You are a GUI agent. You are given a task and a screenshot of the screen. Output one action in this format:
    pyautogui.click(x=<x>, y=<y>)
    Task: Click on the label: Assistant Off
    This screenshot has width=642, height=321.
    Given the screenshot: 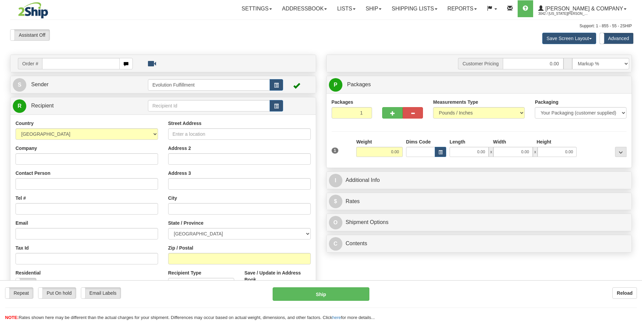 What is the action you would take?
    pyautogui.click(x=30, y=35)
    